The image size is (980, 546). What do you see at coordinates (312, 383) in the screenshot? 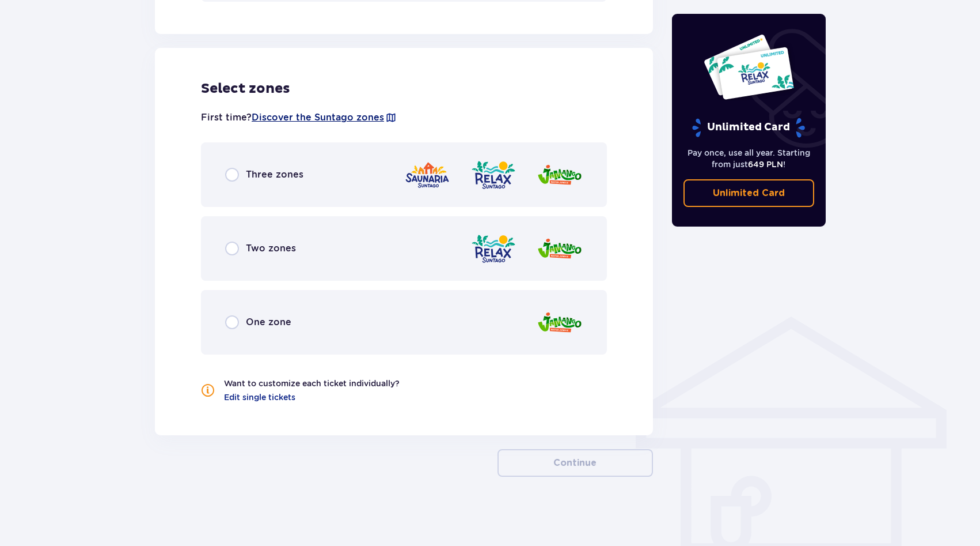
I see `font: Want to customize each ticket individually?` at bounding box center [312, 383].